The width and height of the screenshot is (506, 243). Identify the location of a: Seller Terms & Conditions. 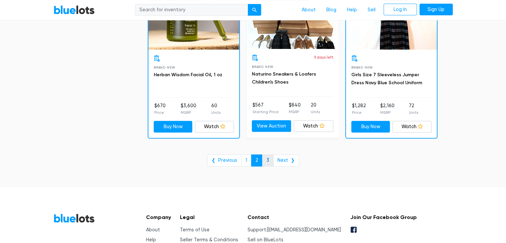
(209, 240).